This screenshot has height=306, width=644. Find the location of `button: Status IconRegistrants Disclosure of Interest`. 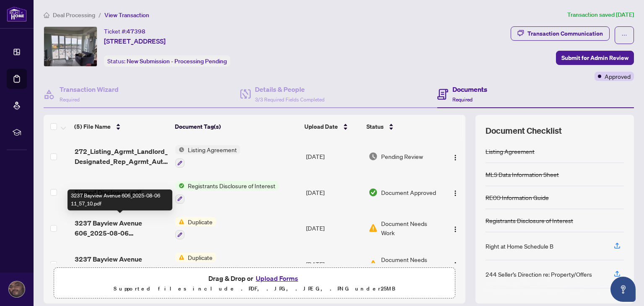

button: Status IconRegistrants Disclosure of Interest is located at coordinates (227, 193).